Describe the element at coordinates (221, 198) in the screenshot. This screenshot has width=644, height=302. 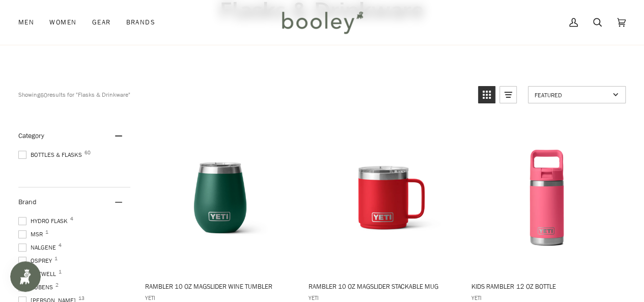
I see `img: Yeti Rambler 10 oz MagSlider Wine Tumbler Black Forest Green - Booley Galway` at that location.